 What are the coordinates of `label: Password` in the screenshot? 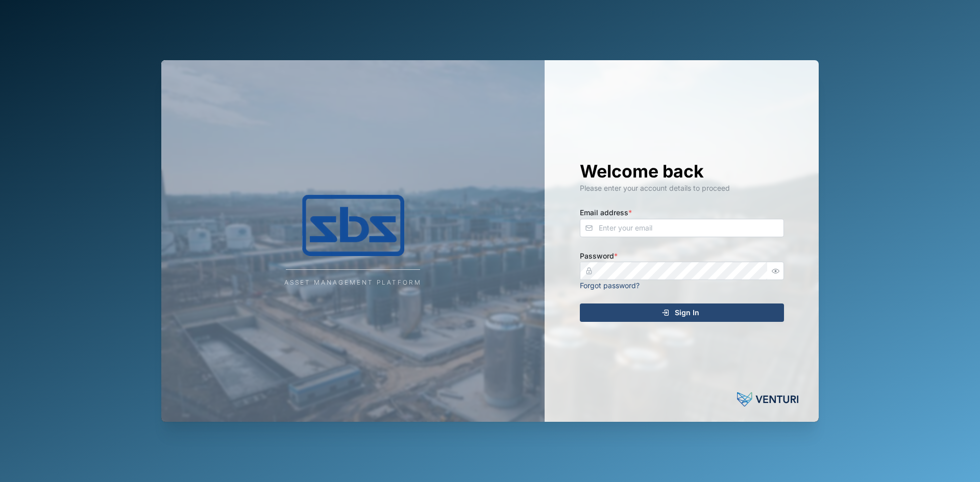 It's located at (598, 256).